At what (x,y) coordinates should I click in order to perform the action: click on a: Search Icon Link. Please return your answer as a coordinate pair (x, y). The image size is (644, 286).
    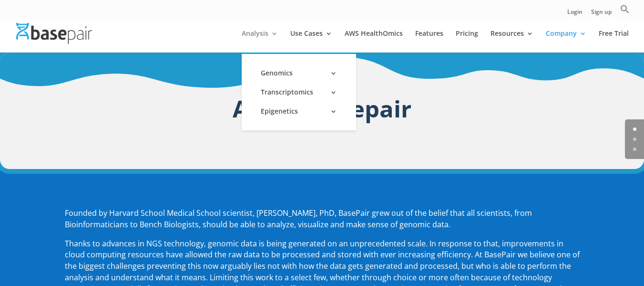
    Looking at the image, I should click on (625, 11).